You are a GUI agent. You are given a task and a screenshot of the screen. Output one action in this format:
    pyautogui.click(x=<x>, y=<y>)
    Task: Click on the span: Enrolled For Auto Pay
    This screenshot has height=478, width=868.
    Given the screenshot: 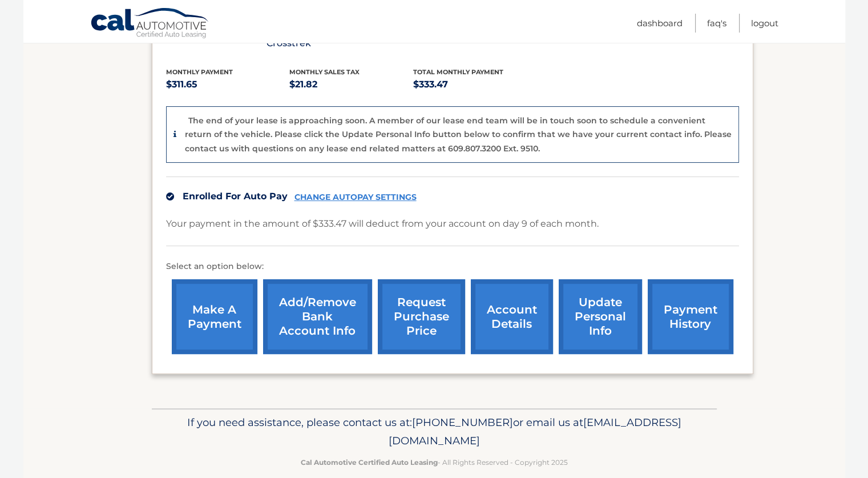 What is the action you would take?
    pyautogui.click(x=235, y=196)
    